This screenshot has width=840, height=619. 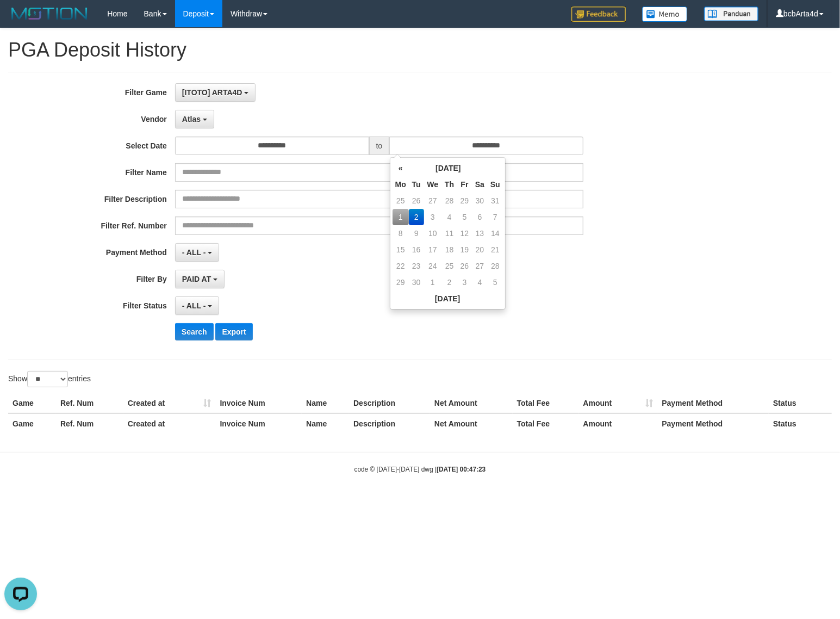 What do you see at coordinates (496, 249) in the screenshot?
I see `td: 21` at bounding box center [496, 249].